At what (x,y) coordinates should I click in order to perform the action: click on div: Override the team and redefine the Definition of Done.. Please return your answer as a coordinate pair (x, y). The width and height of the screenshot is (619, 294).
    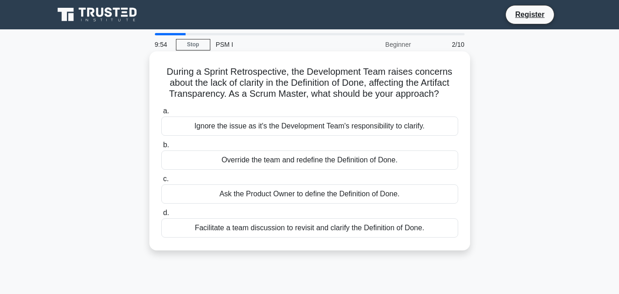
    Looking at the image, I should click on (310, 160).